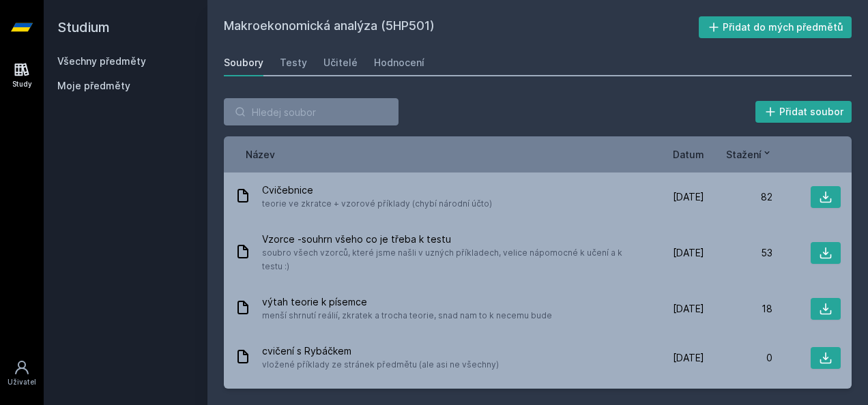  I want to click on a: Učitelé, so click(340, 63).